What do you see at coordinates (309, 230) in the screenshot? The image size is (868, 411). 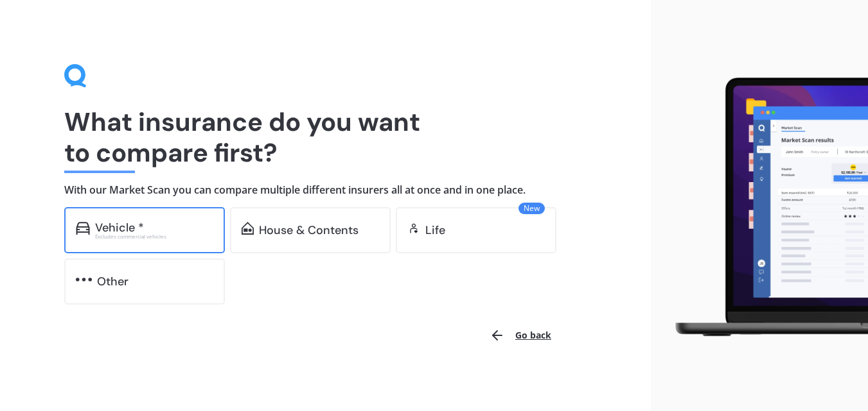 I see `div: House & Contents` at bounding box center [309, 230].